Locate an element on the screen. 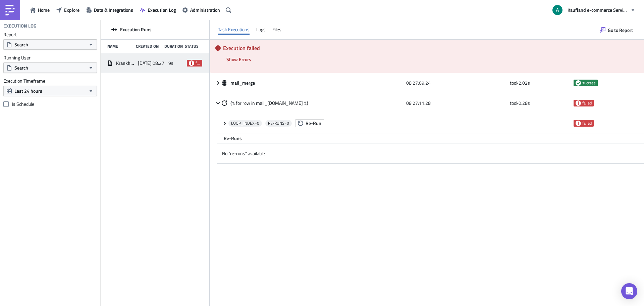  span: Go to Report is located at coordinates (620, 30).